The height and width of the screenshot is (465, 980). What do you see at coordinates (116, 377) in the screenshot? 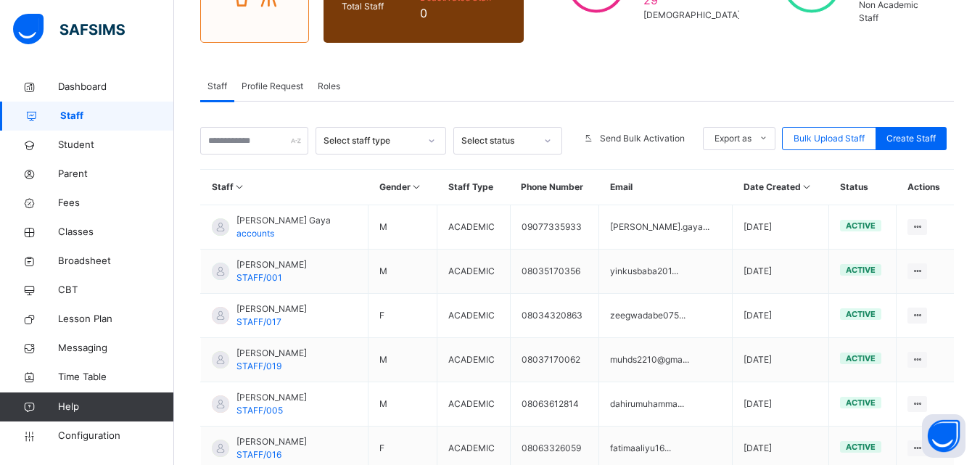
I see `span: Time Table` at bounding box center [116, 377].